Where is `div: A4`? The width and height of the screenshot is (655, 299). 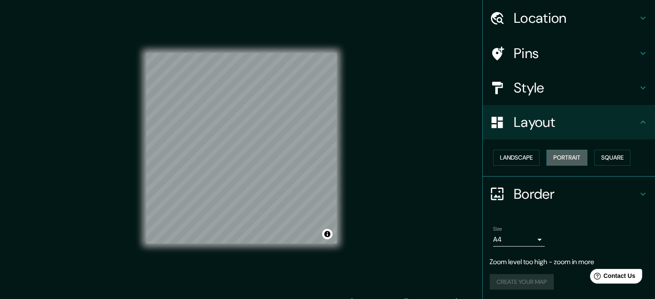
div: A4 is located at coordinates (519, 240).